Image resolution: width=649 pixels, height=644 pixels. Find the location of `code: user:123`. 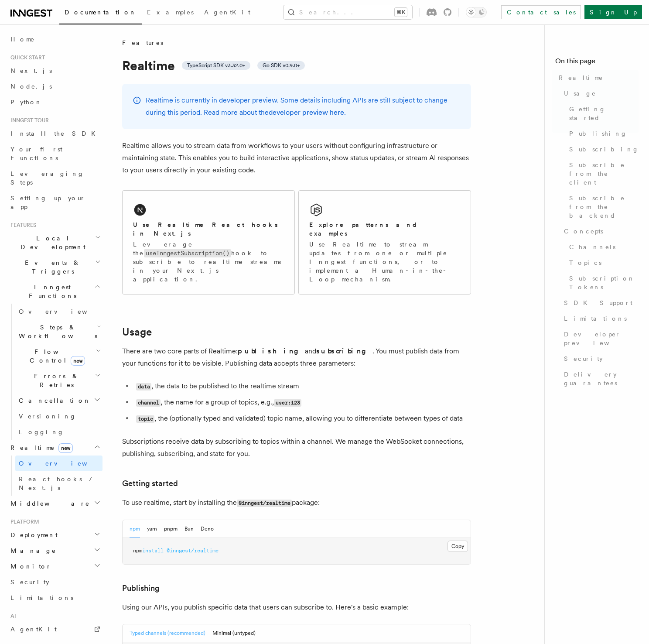

code: user:123 is located at coordinates (287, 403).